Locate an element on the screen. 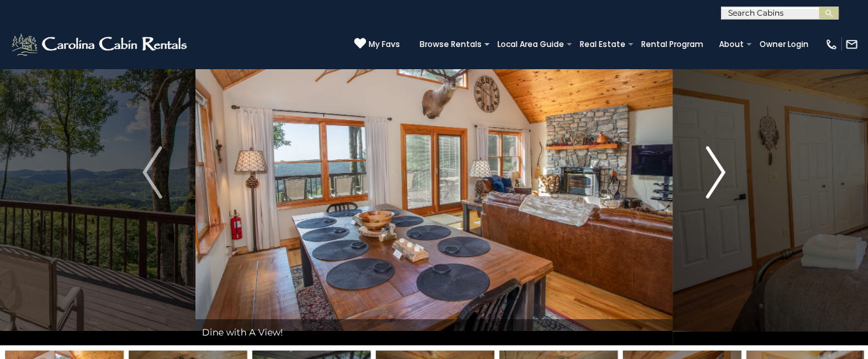  a: My Favs is located at coordinates (378, 44).